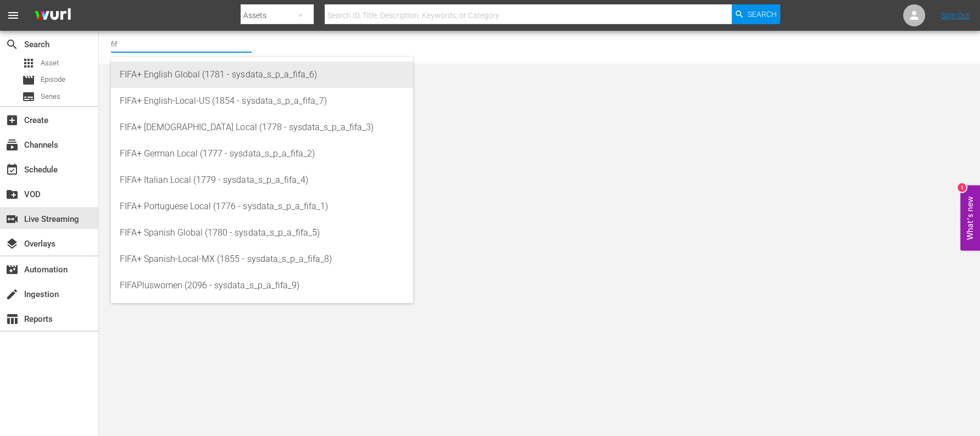  What do you see at coordinates (262, 206) in the screenshot?
I see `div: FIFA+ Portuguese Local (1776 - sysdata_s_p_a_fifa_1)` at bounding box center [262, 206].